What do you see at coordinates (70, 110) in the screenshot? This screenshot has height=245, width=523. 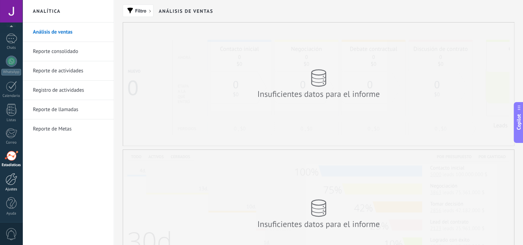 I see `a: Reporte de llamadas` at bounding box center [70, 110].